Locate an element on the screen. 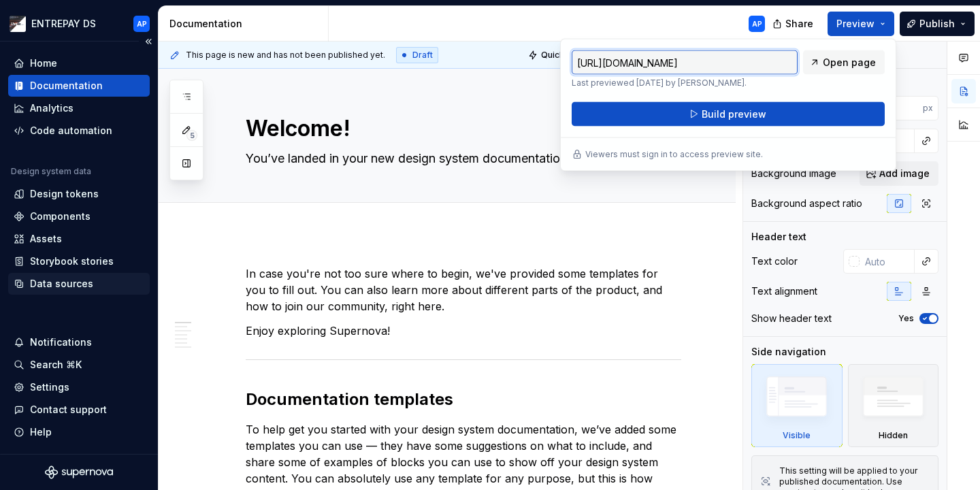 The height and width of the screenshot is (490, 980). a: Home is located at coordinates (79, 63).